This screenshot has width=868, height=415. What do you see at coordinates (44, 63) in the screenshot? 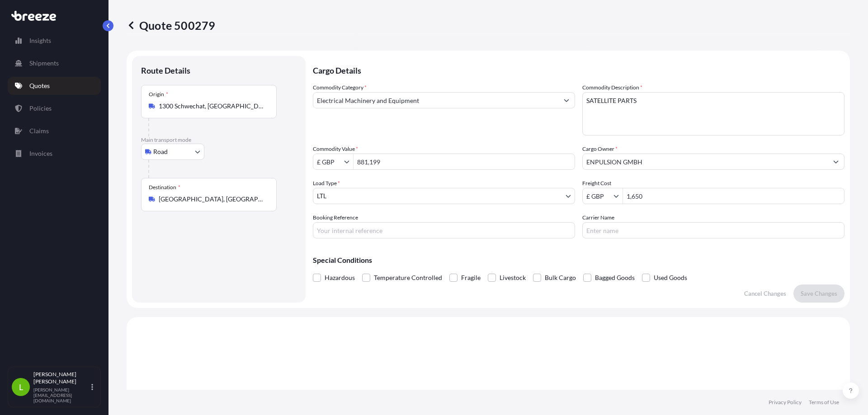
I see `p: Shipments` at bounding box center [44, 63].